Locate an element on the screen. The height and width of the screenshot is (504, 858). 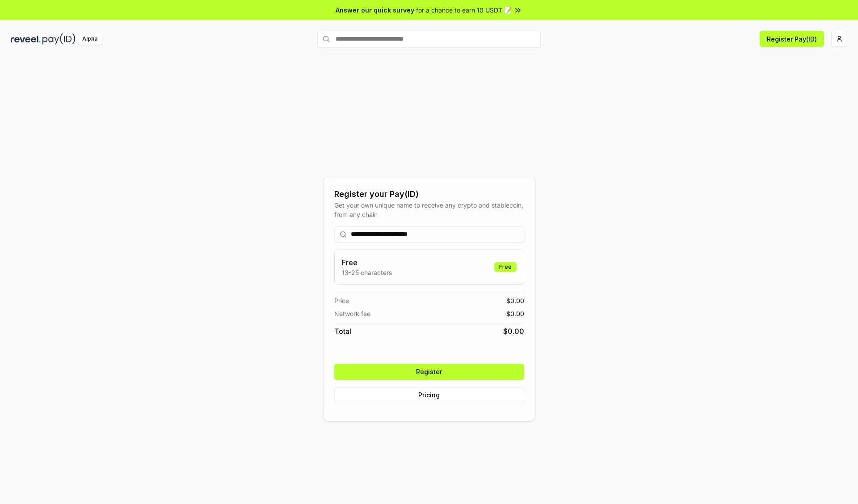
span: Network fee is located at coordinates (352, 313).